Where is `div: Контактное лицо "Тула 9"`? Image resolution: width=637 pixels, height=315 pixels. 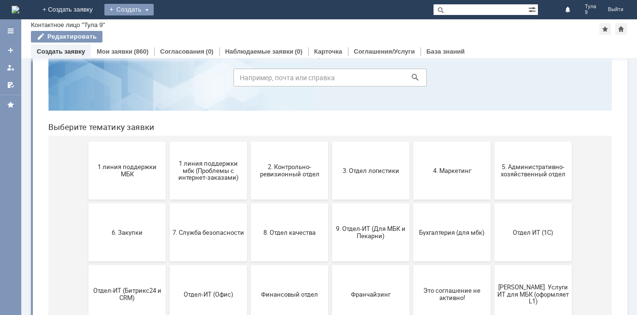 div: Контактное лицо "Тула 9" is located at coordinates (68, 25).